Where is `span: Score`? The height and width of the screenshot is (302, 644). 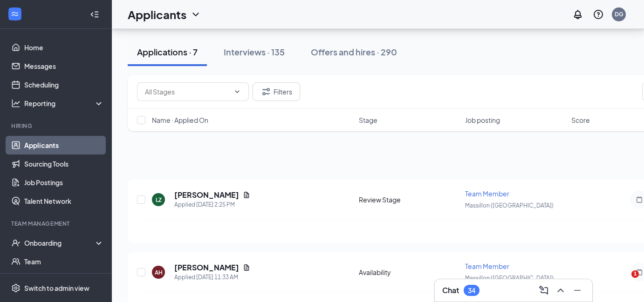 span: Score is located at coordinates (580, 120).